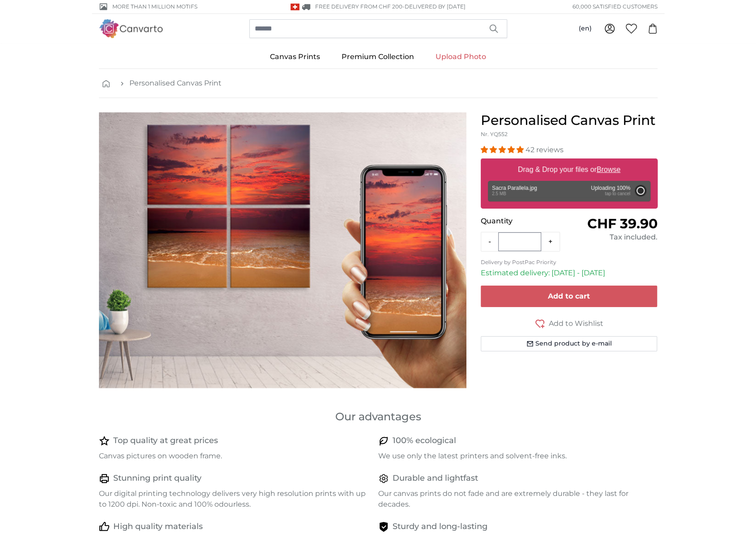 The width and height of the screenshot is (756, 538). I want to click on h3: Our advantages, so click(378, 417).